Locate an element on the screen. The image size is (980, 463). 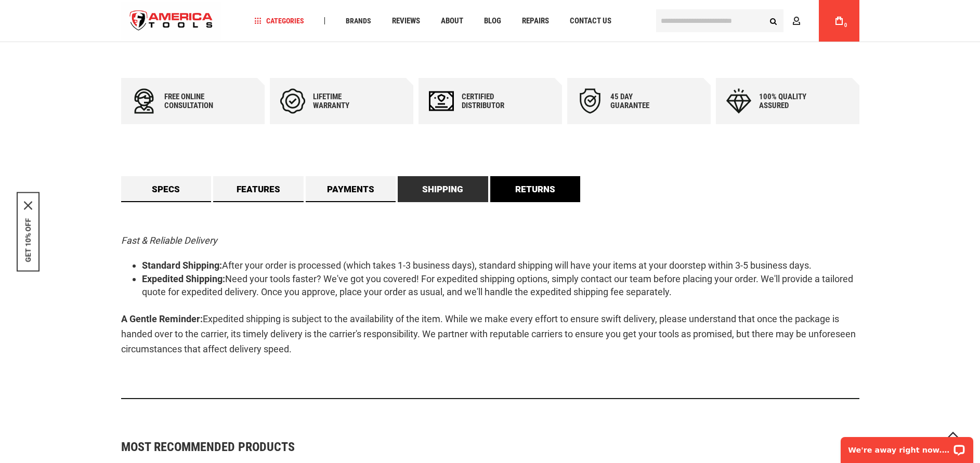
a: Contact Us is located at coordinates (591, 20).